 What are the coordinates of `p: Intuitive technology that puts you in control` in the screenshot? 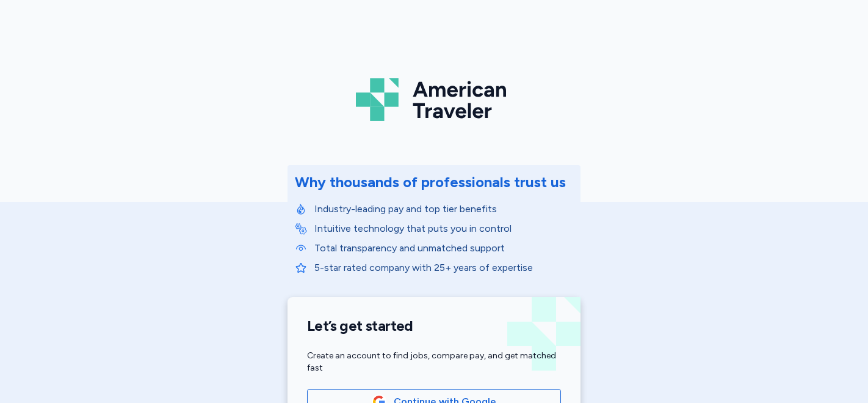 It's located at (444, 229).